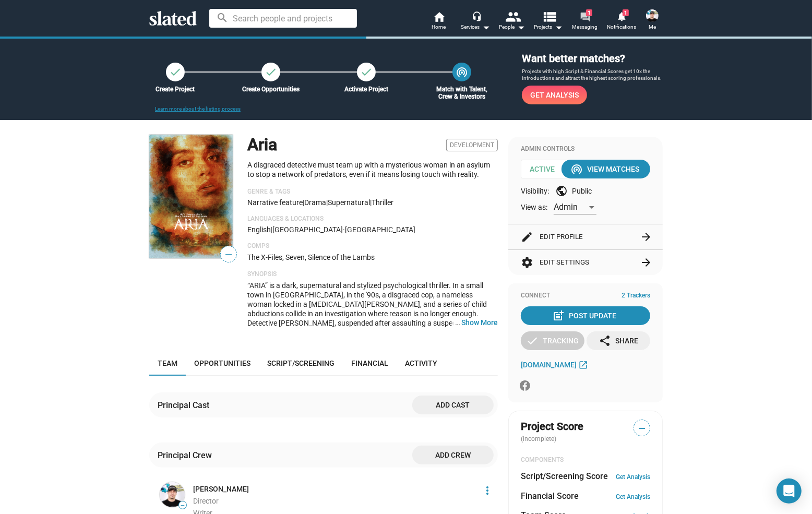  Describe the element at coordinates (439, 22) in the screenshot. I see `a: Home` at that location.